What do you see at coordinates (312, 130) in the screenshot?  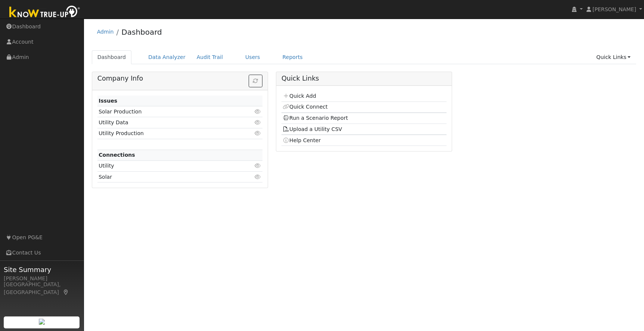 I see `a: Upload a Utility CSV` at bounding box center [312, 130].